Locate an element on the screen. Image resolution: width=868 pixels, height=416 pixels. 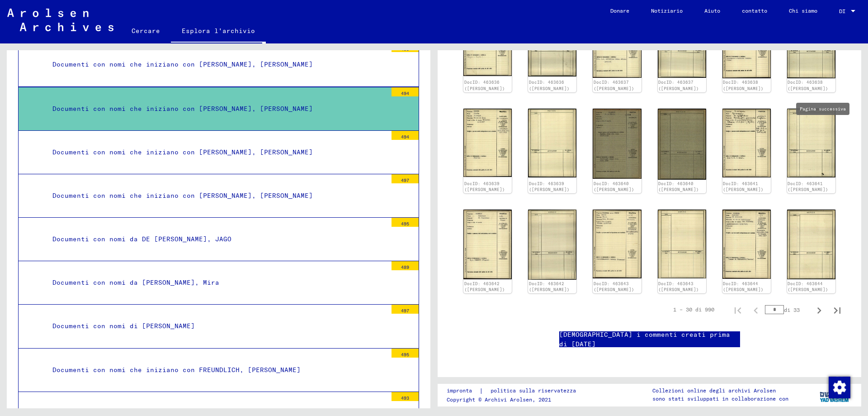
font: Notiziario is located at coordinates (667, 10).